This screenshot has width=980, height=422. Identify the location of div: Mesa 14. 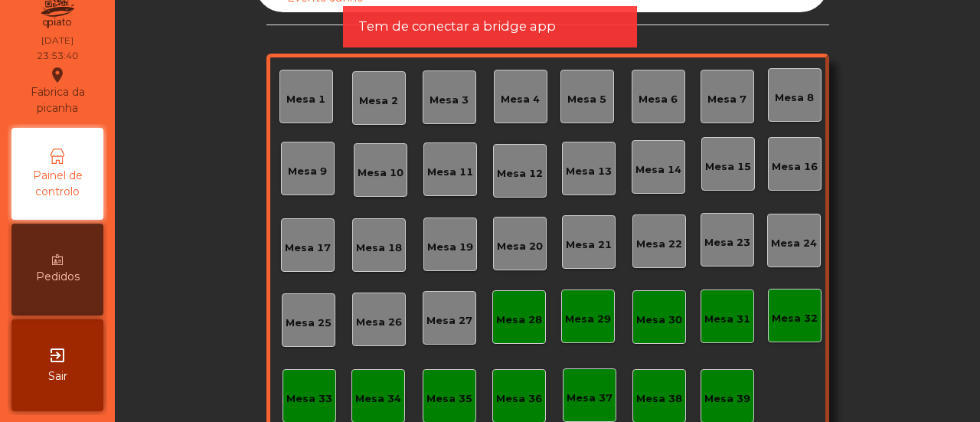
(658, 170).